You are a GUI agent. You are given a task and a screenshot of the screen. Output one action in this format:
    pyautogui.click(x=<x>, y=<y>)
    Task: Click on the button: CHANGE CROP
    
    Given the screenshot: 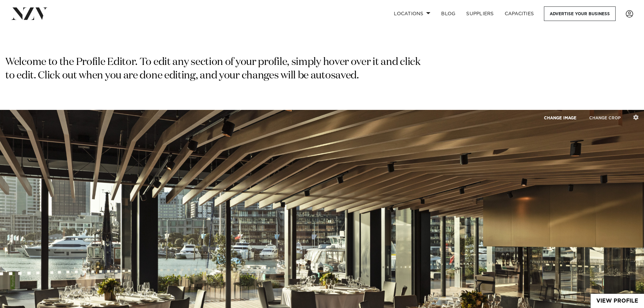 What is the action you would take?
    pyautogui.click(x=605, y=118)
    